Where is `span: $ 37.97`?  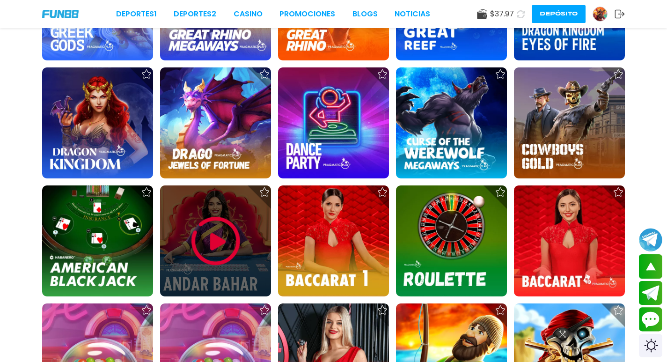
span: $ 37.97 is located at coordinates (502, 14).